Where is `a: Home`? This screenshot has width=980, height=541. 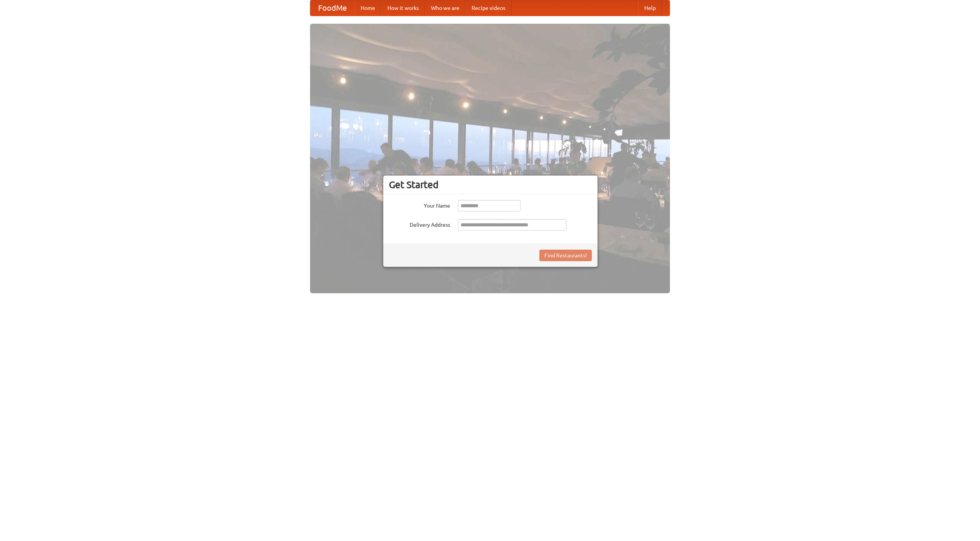
a: Home is located at coordinates (368, 8).